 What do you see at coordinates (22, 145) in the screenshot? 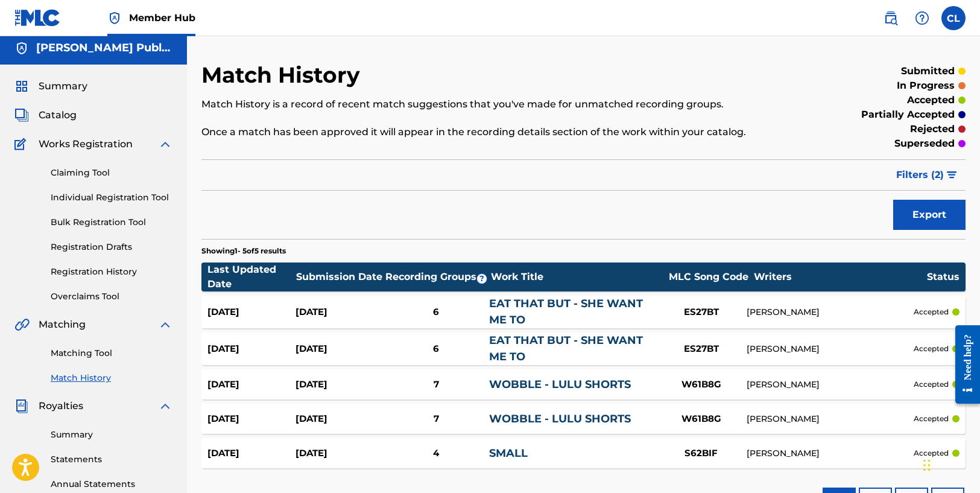
I see `img: Works Registration` at bounding box center [22, 145].